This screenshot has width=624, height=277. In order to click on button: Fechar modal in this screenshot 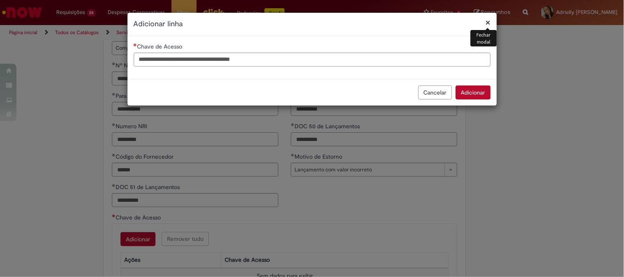, I will do `click(488, 22)`.